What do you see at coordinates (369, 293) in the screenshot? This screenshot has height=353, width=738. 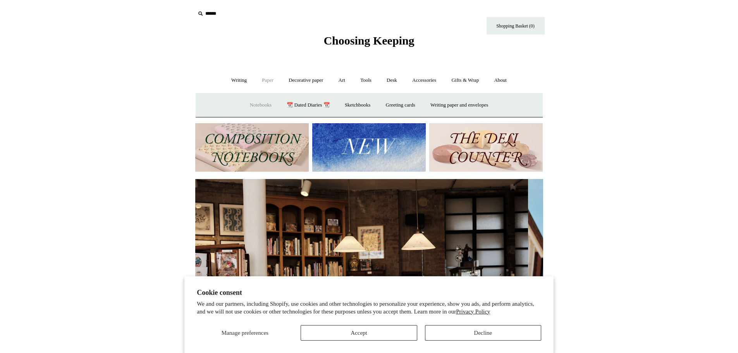 I see `h2: Cookie consent` at bounding box center [369, 293].